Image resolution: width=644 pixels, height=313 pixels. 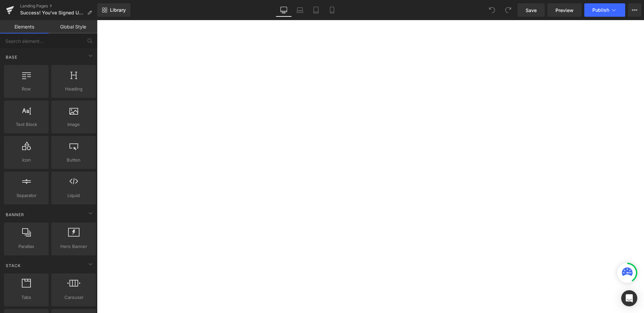 What do you see at coordinates (118, 10) in the screenshot?
I see `span: Library` at bounding box center [118, 10].